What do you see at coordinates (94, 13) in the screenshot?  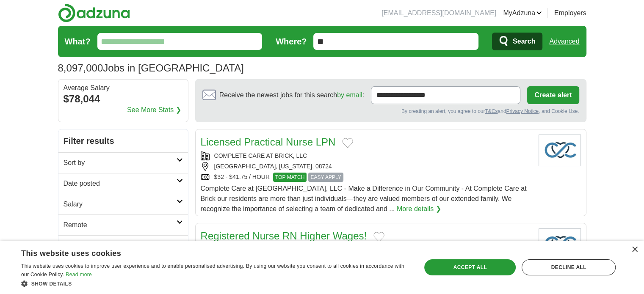 I see `img: Adzuna logo` at bounding box center [94, 13].